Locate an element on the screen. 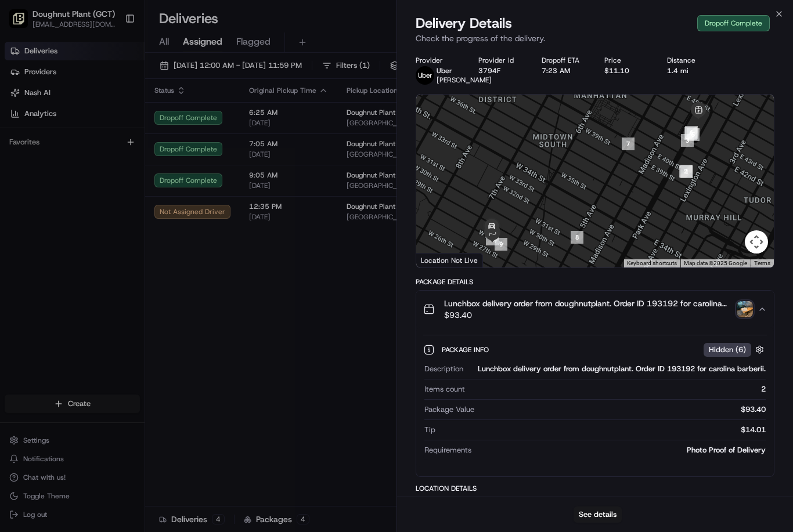 Image resolution: width=793 pixels, height=532 pixels. div: $14.01 is located at coordinates (603, 430).